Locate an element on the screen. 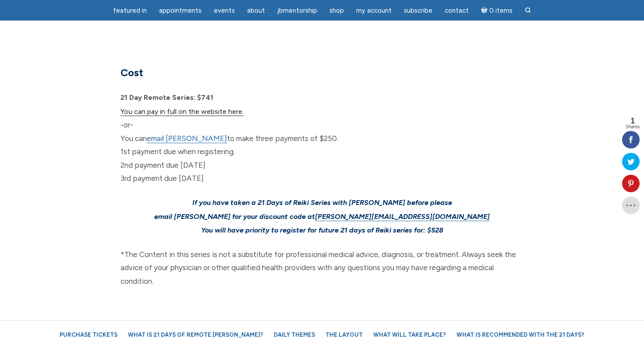 The image size is (644, 349). a: Shop is located at coordinates (337, 11).